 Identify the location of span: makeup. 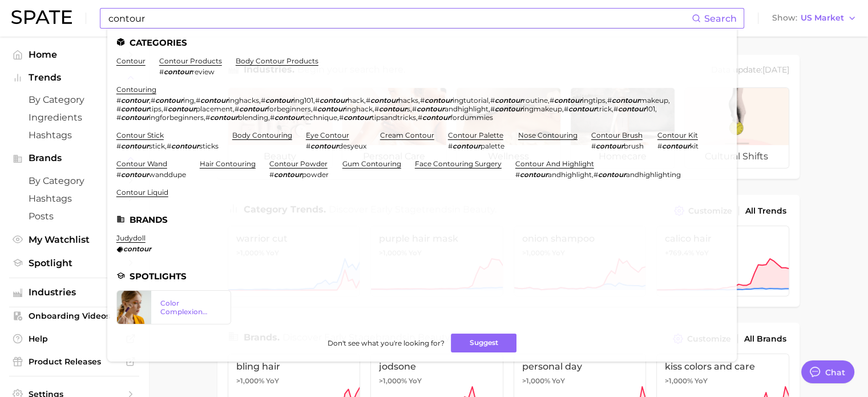
(654, 100).